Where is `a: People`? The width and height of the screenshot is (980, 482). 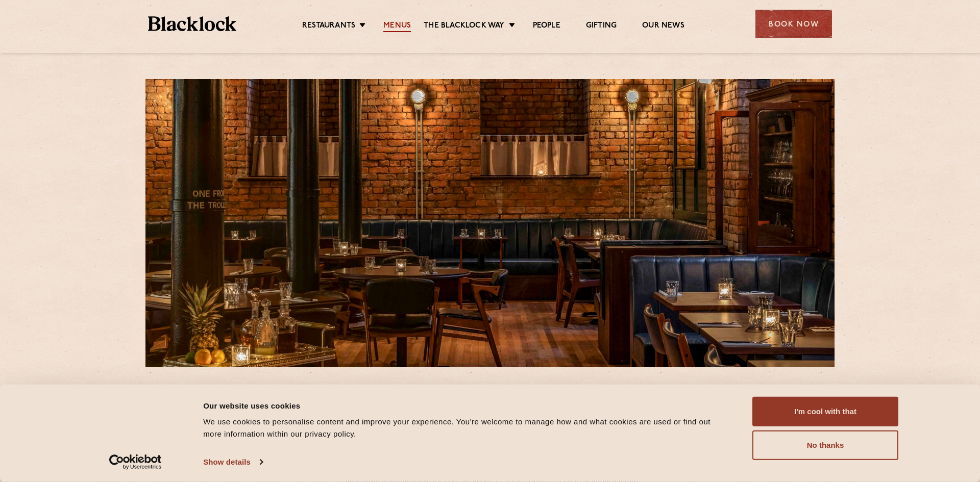 a: People is located at coordinates (547, 27).